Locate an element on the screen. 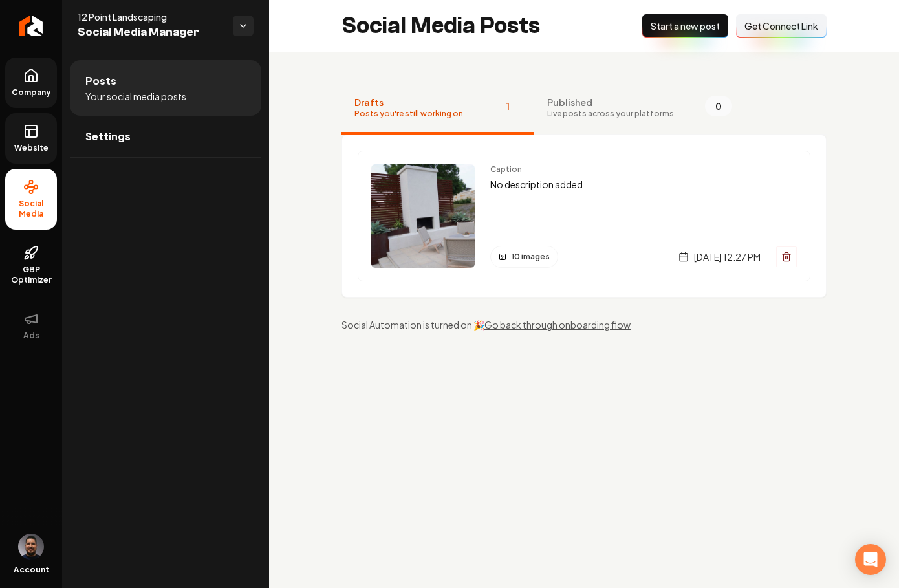  img: Daniel Humberto Ortega Celis is located at coordinates (31, 546).